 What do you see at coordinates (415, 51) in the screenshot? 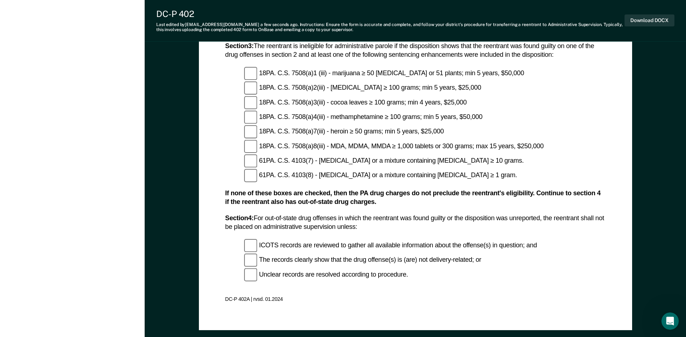
I see `div: The reentrant is ineligible for administrative parole if the disposition shows that the reentrant...` at bounding box center [415, 51].